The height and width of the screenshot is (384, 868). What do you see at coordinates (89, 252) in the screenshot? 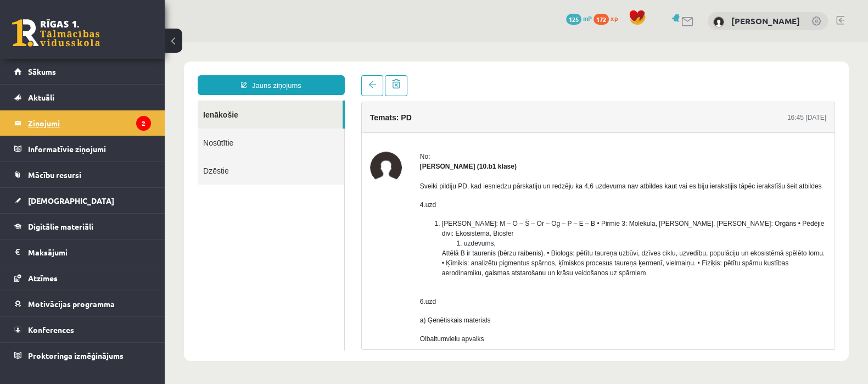
I see `legend: Maksājumi` at bounding box center [89, 252].